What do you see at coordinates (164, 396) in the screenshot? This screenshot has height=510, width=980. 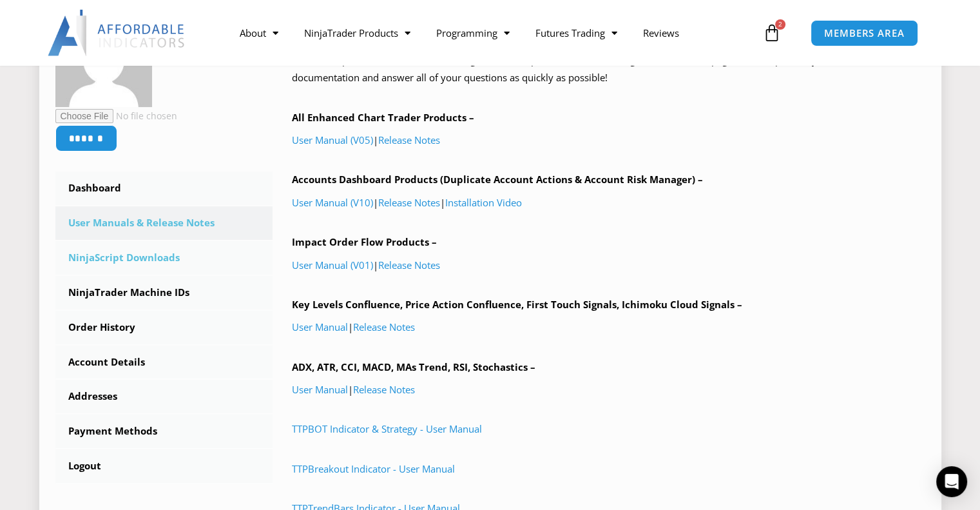 I see `a: Addresses` at bounding box center [164, 396].